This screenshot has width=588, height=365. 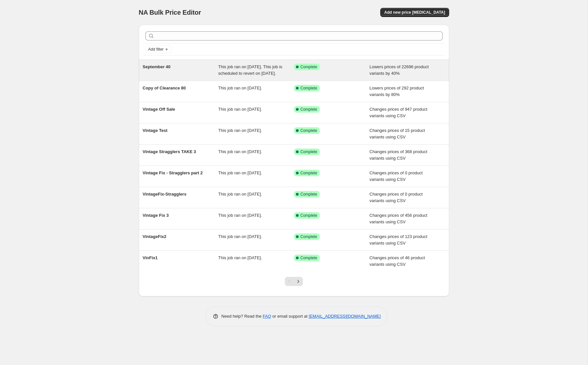 What do you see at coordinates (173, 173) in the screenshot?
I see `span: Vintage Fix - Stragglers part 2` at bounding box center [173, 173].